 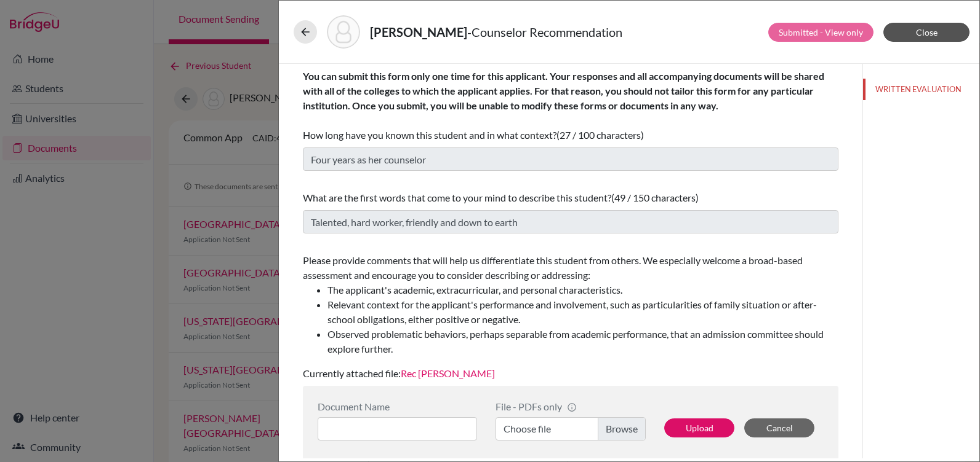 I want to click on button: Cancel, so click(x=779, y=428).